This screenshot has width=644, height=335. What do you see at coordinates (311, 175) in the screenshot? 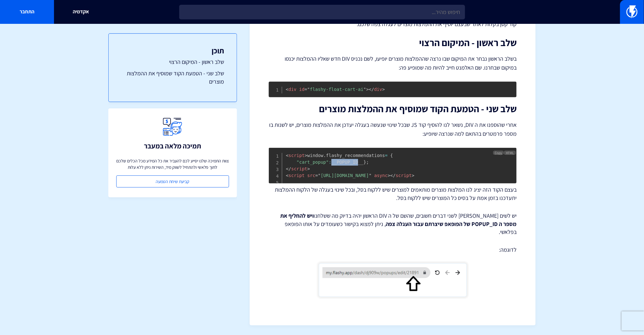
I see `span: src` at bounding box center [311, 175].